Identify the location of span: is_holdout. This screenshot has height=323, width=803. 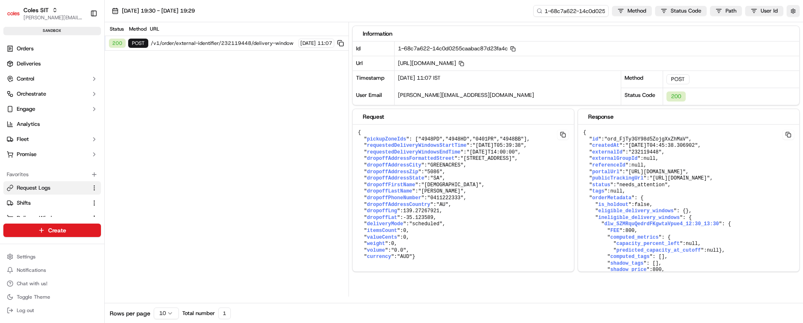
(614, 205).